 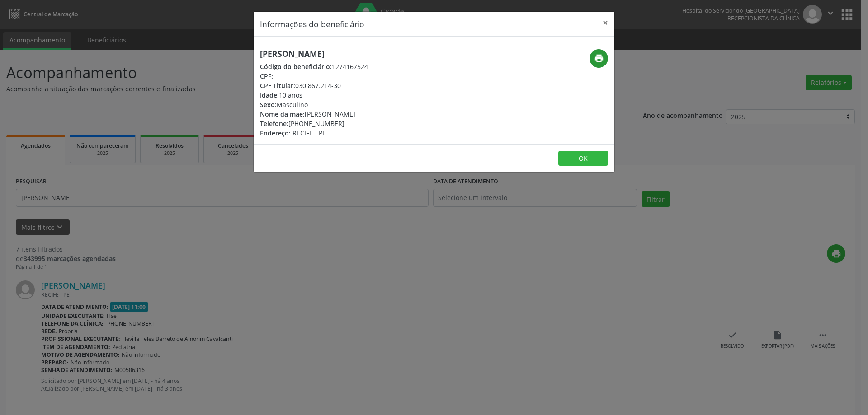 What do you see at coordinates (278, 86) in the screenshot?
I see `span: CPF Titular:` at bounding box center [278, 86].